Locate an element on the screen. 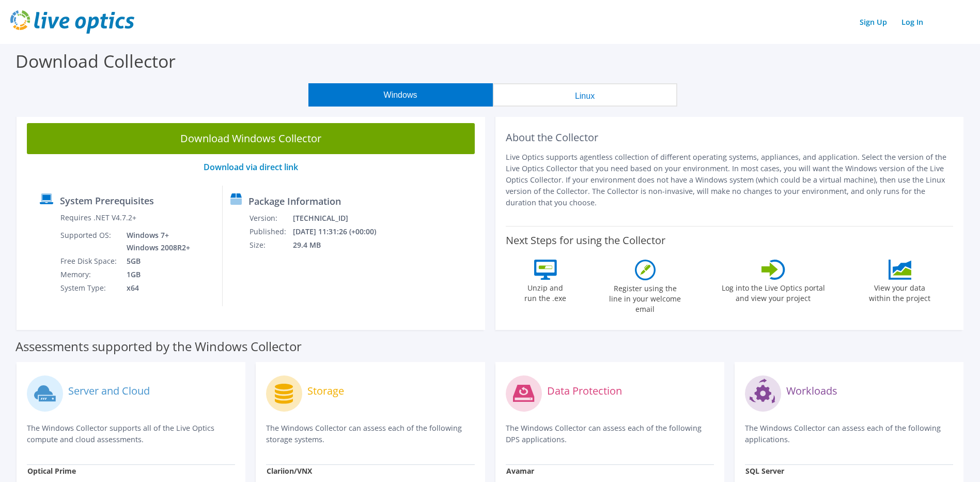 The width and height of the screenshot is (980, 482). td: Version: is located at coordinates (271, 218).